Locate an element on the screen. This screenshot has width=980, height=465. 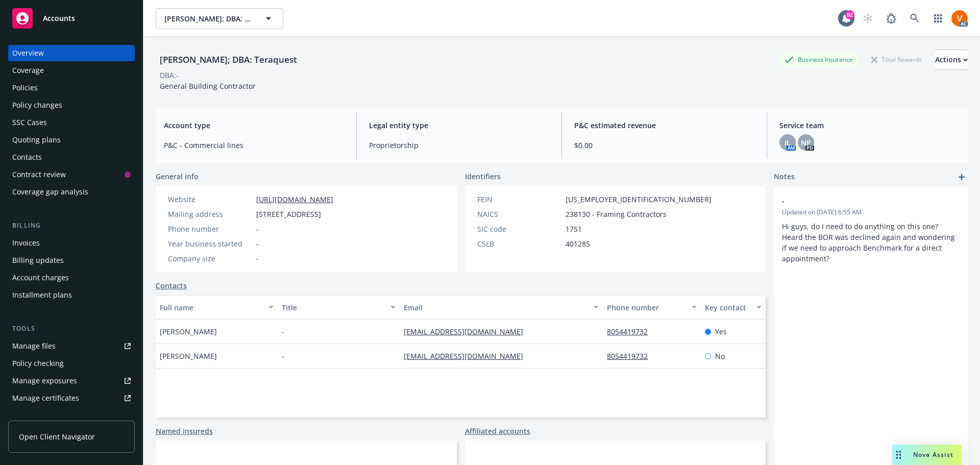
div: Mailing address is located at coordinates (210, 213).